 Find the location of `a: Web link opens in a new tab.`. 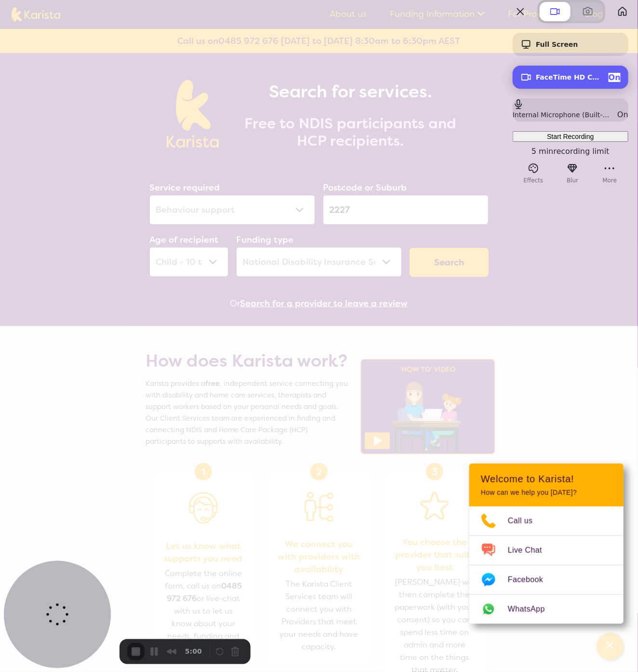

a: Web link opens in a new tab. is located at coordinates (547, 610).